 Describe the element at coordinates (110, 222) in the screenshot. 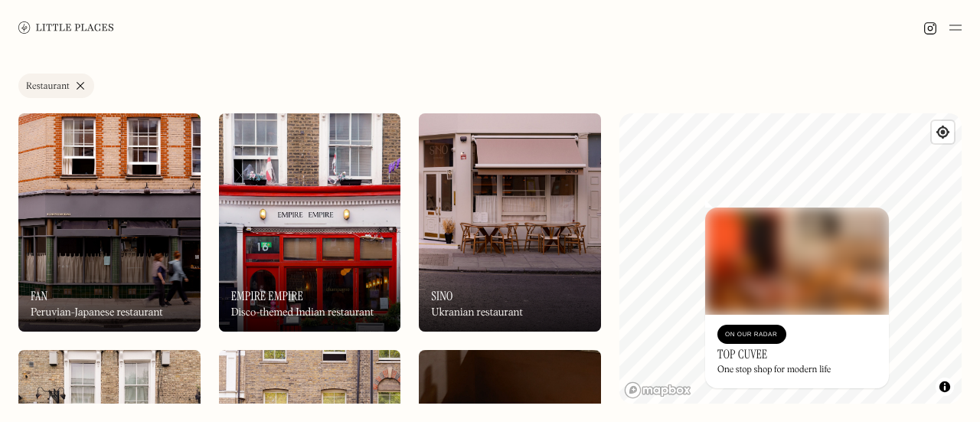

I see `img: Fan` at that location.